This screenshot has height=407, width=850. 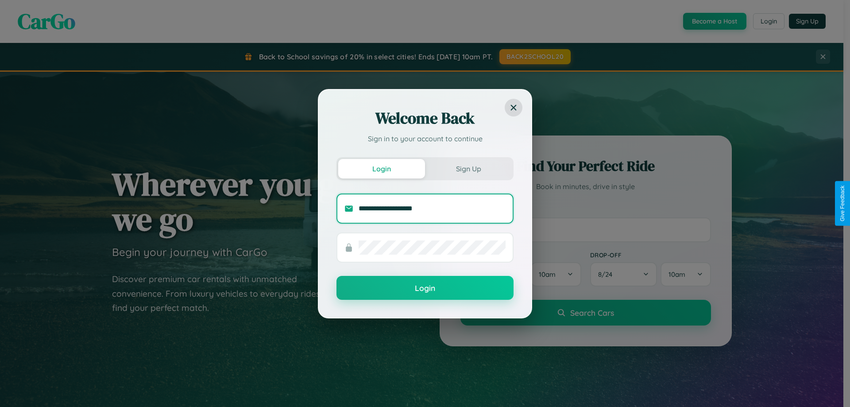 What do you see at coordinates (842, 203) in the screenshot?
I see `div: Give Feedback` at bounding box center [842, 203].